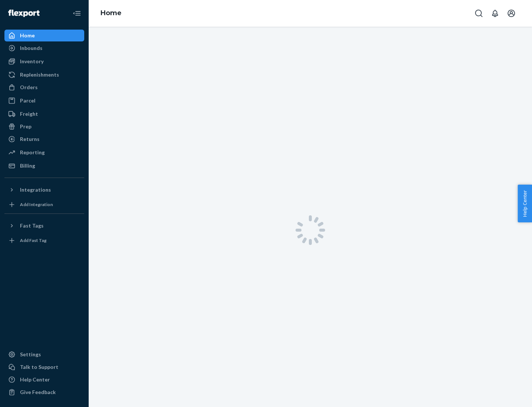 The height and width of the screenshot is (407, 532). What do you see at coordinates (44, 392) in the screenshot?
I see `button: Give Feedback` at bounding box center [44, 392].